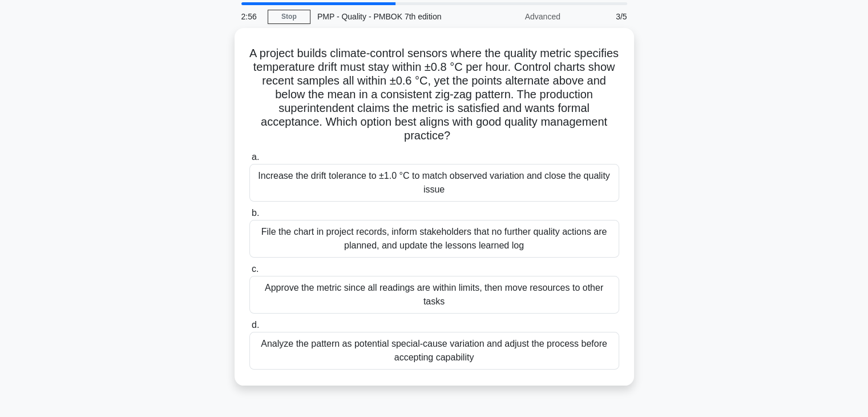 The height and width of the screenshot is (417, 868). What do you see at coordinates (255, 156) in the screenshot?
I see `span: a.` at bounding box center [255, 156].